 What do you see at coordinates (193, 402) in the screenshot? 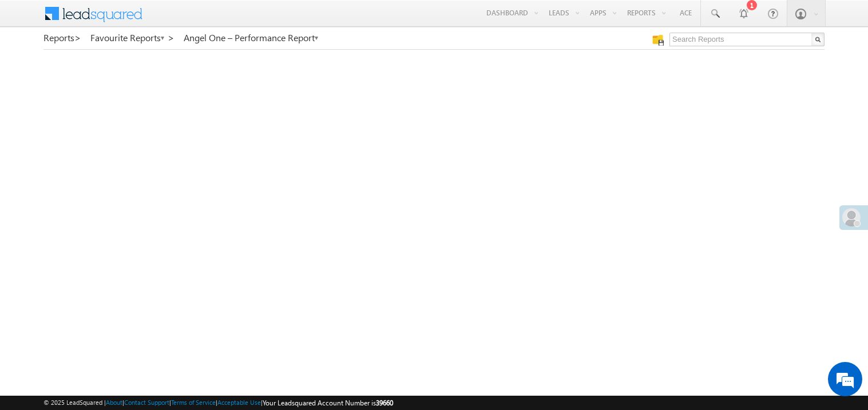
I see `a: Terms of Service` at bounding box center [193, 402].